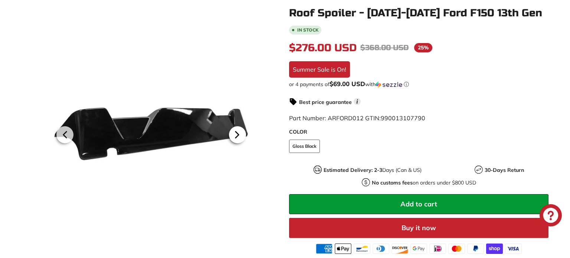  What do you see at coordinates (323, 48) in the screenshot?
I see `span: $276.00 USD` at bounding box center [323, 48].